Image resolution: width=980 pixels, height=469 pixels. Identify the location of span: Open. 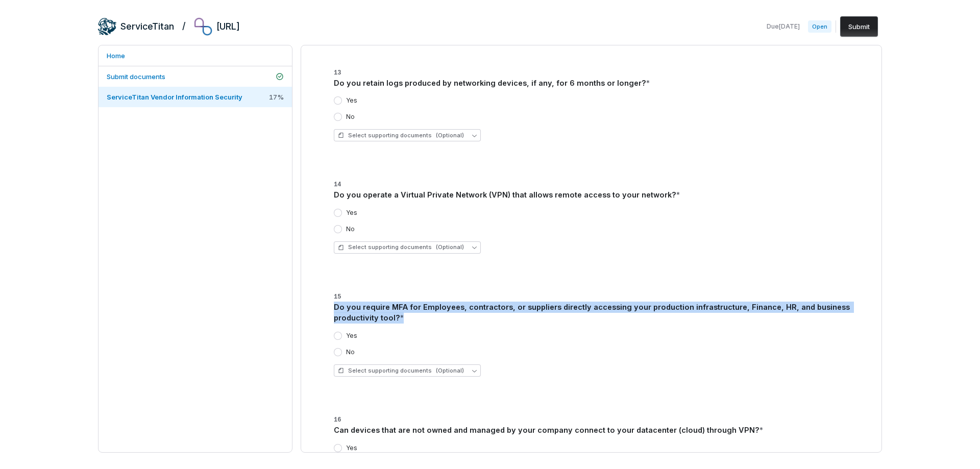
(820, 26).